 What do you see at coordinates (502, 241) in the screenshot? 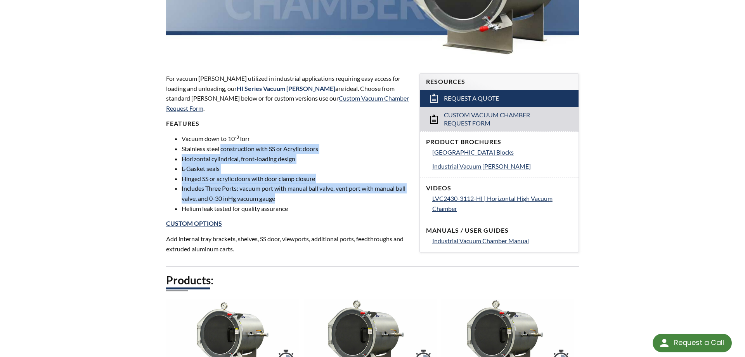
I see `a: Industrial Vacuum Chamber Manual` at bounding box center [502, 241].